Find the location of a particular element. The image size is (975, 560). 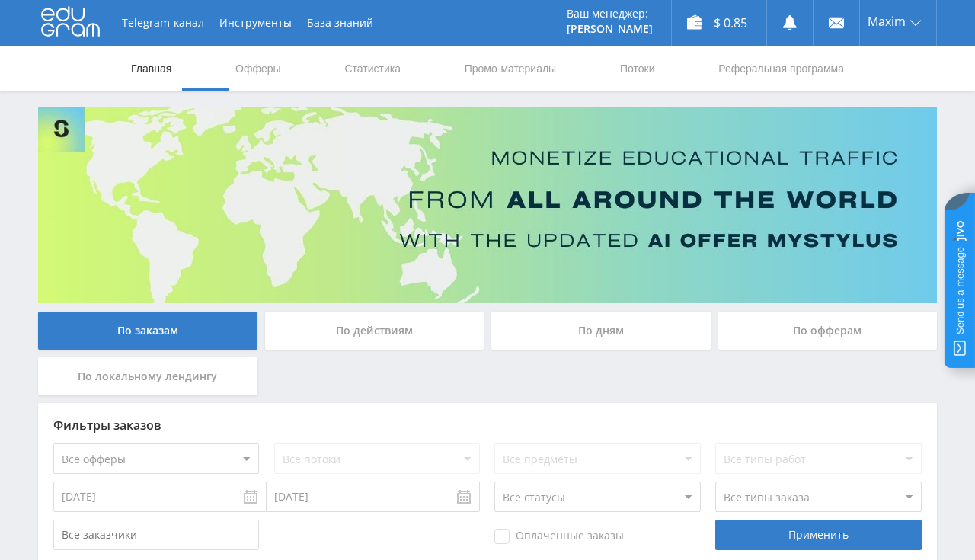

div: По офферам is located at coordinates (828, 330).